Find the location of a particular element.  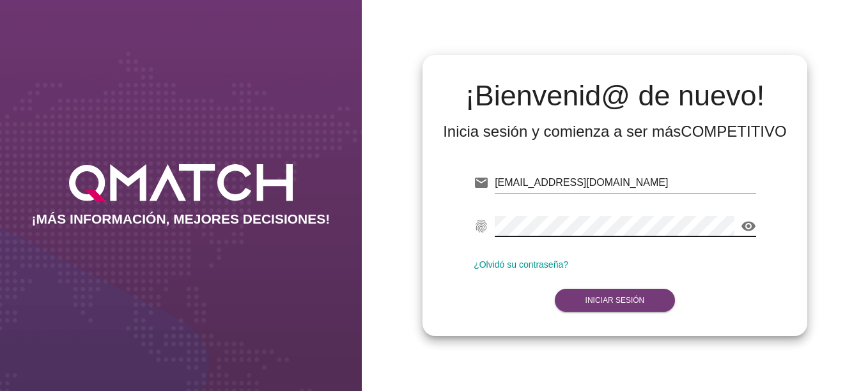

input: E-mail is located at coordinates (626, 183).